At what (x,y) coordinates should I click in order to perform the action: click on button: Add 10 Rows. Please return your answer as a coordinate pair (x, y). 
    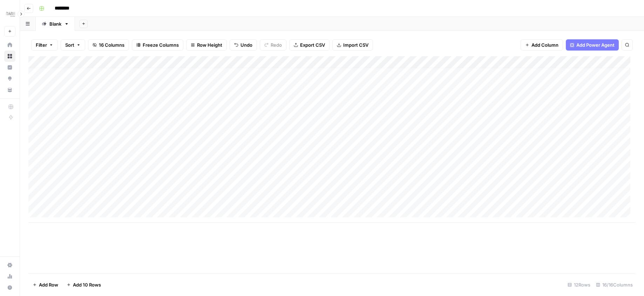
    Looking at the image, I should click on (84, 284).